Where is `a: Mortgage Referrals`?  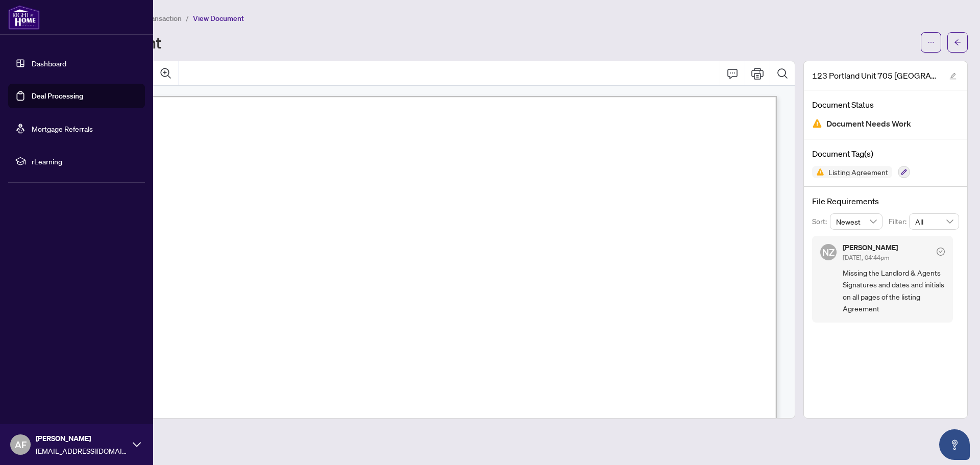
a: Mortgage Referrals is located at coordinates (62, 129).